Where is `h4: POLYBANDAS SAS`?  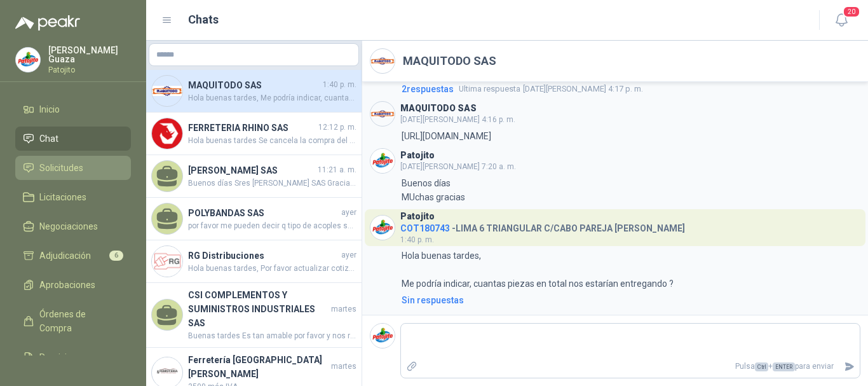 h4: POLYBANDAS SAS is located at coordinates (263, 213).